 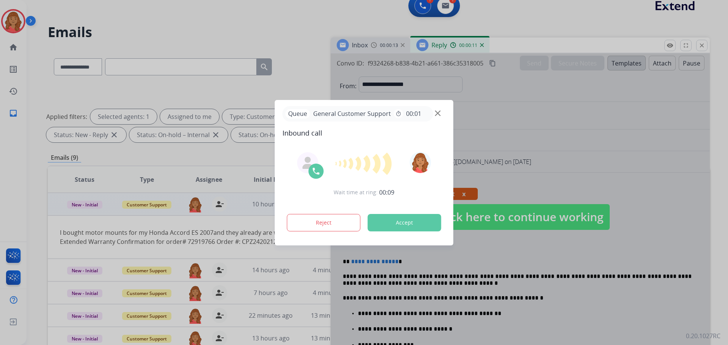 I want to click on span: General Customer Support, so click(x=352, y=114).